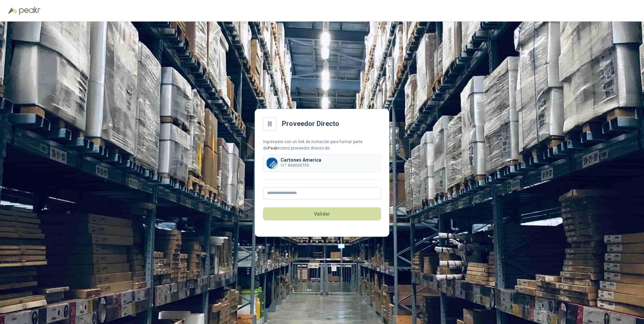 This screenshot has height=324, width=644. I want to click on img: Logo, so click(13, 11).